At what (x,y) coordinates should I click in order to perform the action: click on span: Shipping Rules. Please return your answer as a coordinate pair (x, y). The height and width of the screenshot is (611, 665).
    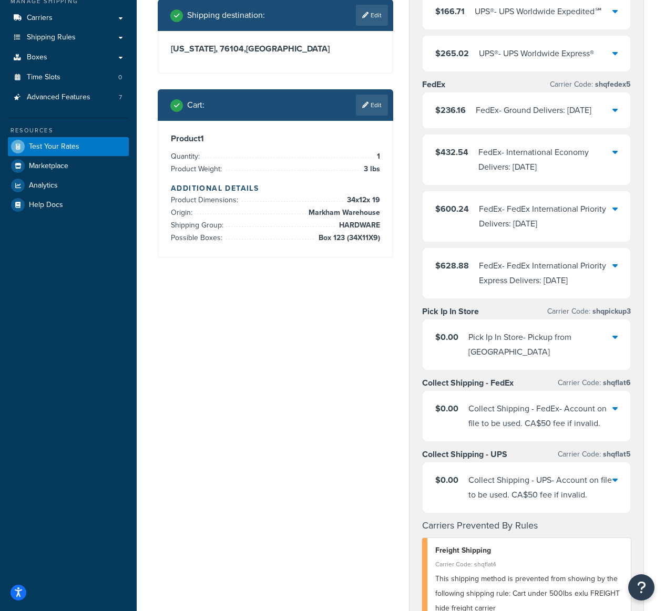
    Looking at the image, I should click on (51, 37).